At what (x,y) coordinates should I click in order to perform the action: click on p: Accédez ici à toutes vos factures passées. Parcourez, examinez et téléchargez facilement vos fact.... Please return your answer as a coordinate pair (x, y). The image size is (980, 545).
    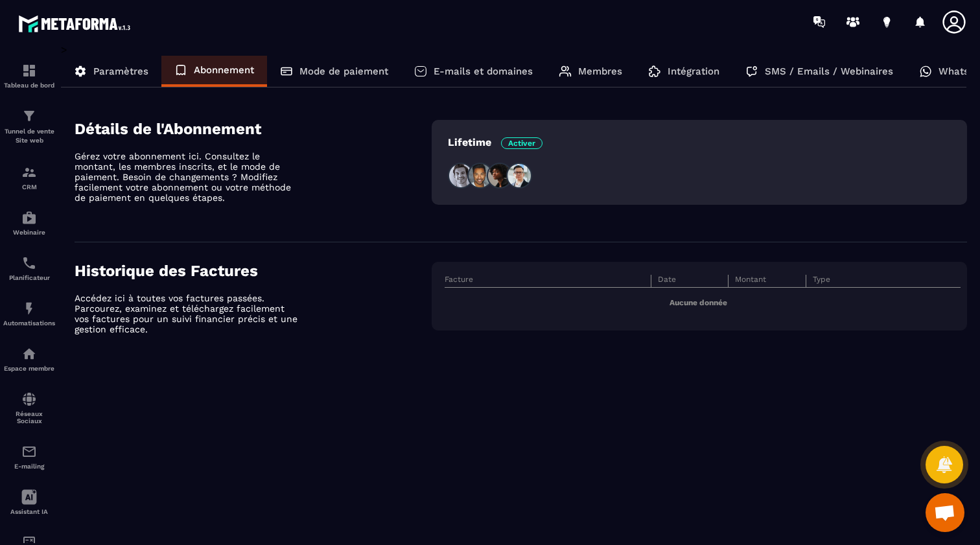
    Looking at the image, I should click on (188, 313).